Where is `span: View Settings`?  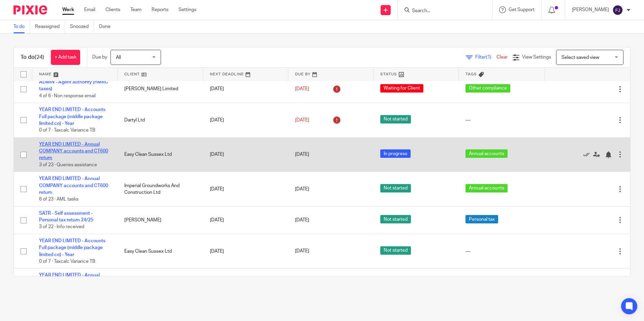 span: View Settings is located at coordinates (536, 57).